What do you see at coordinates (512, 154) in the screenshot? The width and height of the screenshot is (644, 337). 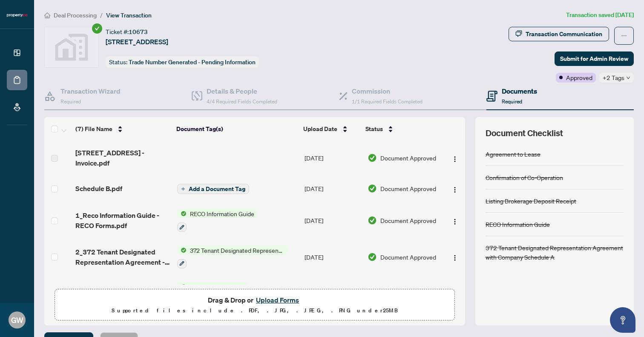 I see `div: Agreement to Lease` at bounding box center [512, 154].